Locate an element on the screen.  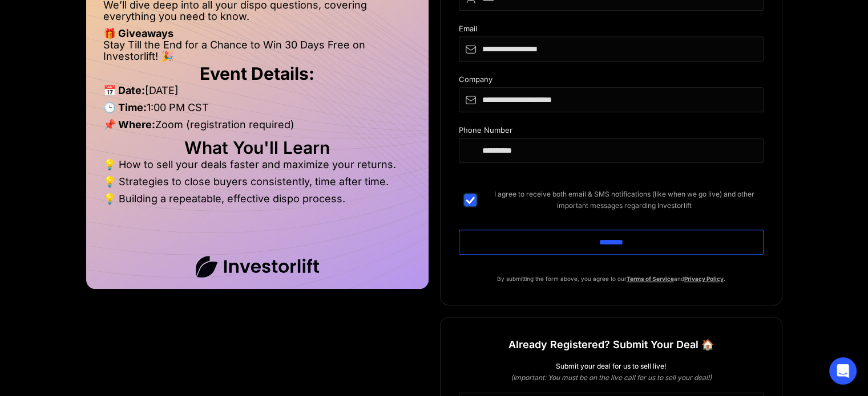
em: (Important: You must be on the live call for us to sell your deal!) is located at coordinates (611, 377).